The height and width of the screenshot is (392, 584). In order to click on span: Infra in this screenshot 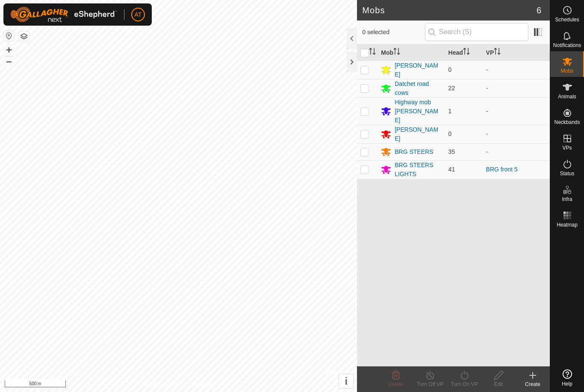, I will do `click(567, 199)`.